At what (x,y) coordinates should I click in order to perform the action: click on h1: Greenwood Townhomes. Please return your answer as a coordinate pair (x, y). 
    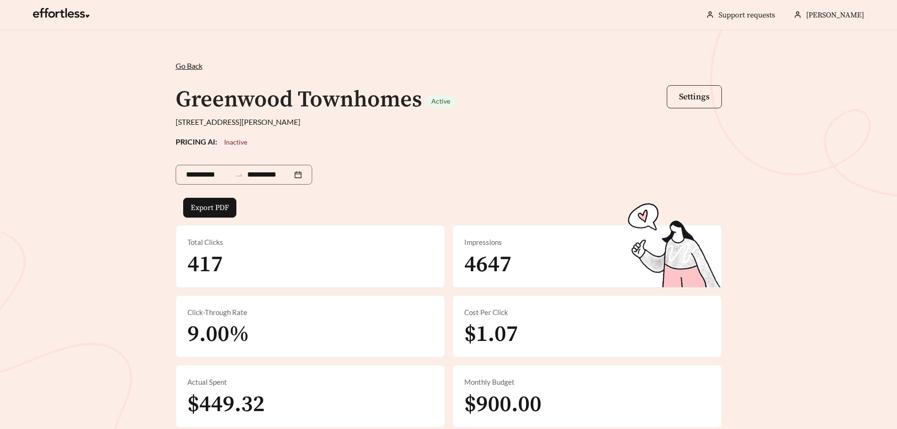
    Looking at the image, I should click on (299, 100).